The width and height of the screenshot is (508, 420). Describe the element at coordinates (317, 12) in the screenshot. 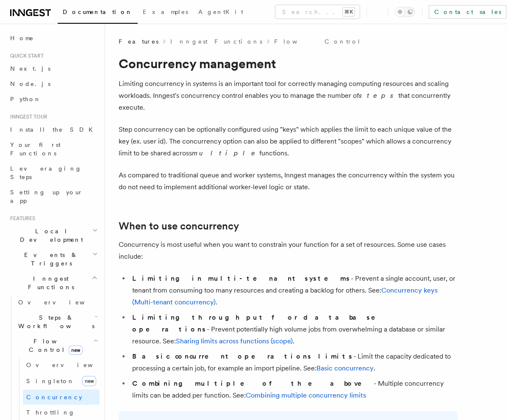

I see `button: Search...⌘K` at that location.